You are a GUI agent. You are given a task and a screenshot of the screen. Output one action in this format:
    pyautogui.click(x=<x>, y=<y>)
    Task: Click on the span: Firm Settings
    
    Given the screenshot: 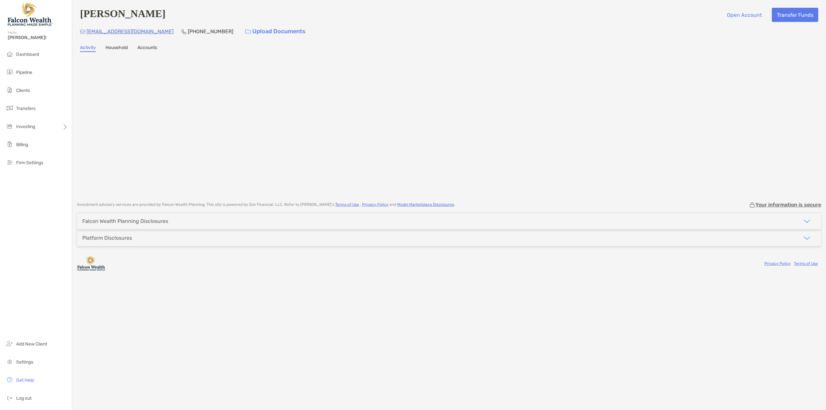 What is the action you would take?
    pyautogui.click(x=30, y=163)
    